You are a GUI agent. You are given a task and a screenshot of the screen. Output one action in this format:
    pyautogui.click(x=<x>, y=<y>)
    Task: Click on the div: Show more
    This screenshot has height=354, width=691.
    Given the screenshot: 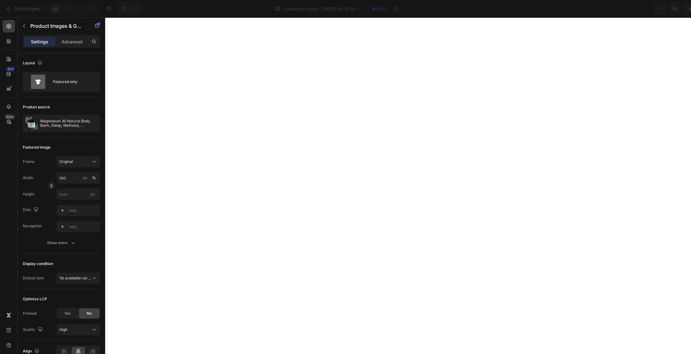 What is the action you would take?
    pyautogui.click(x=62, y=243)
    